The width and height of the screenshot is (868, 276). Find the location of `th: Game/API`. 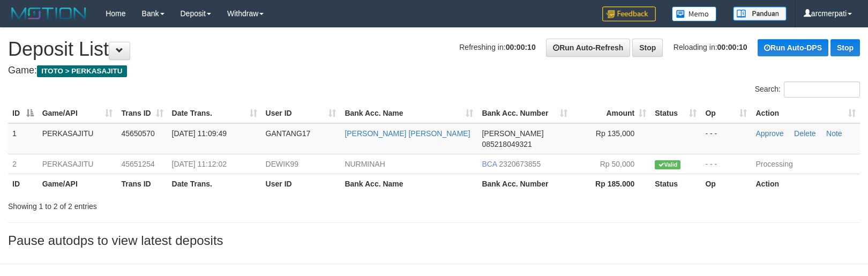

th: Game/API is located at coordinates (78, 183).